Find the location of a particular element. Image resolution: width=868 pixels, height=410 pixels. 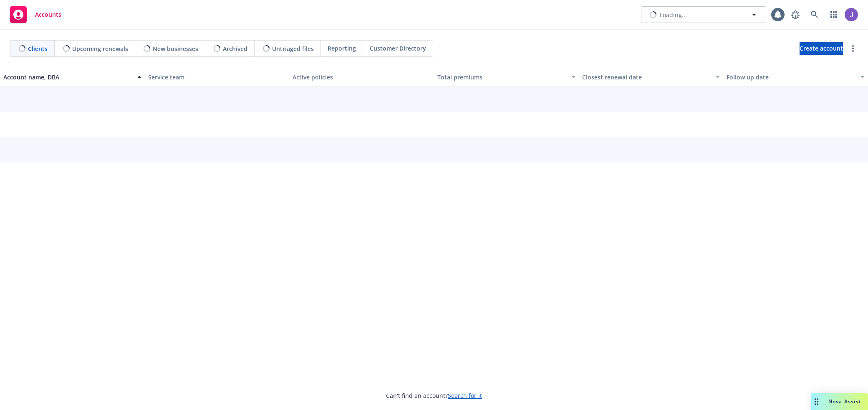

img: photo is located at coordinates (851, 15).